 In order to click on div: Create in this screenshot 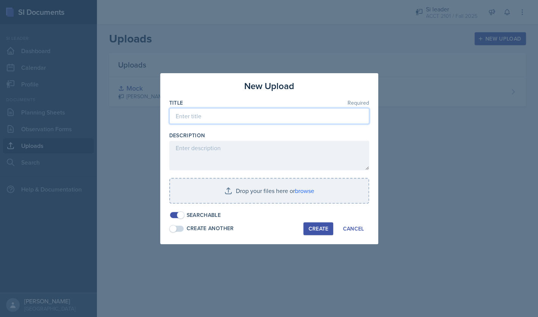, I will do `click(318, 228)`.